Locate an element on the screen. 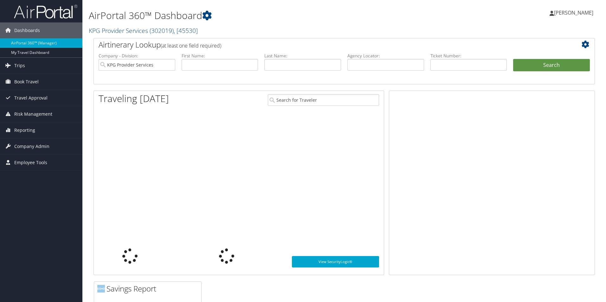 The height and width of the screenshot is (302, 606). span: , [ 45530 ] is located at coordinates (186, 30).